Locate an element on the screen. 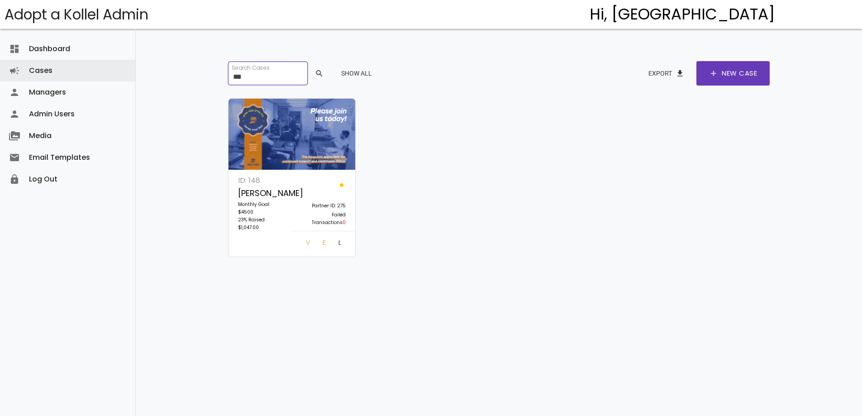  i: perm_media is located at coordinates (14, 136).